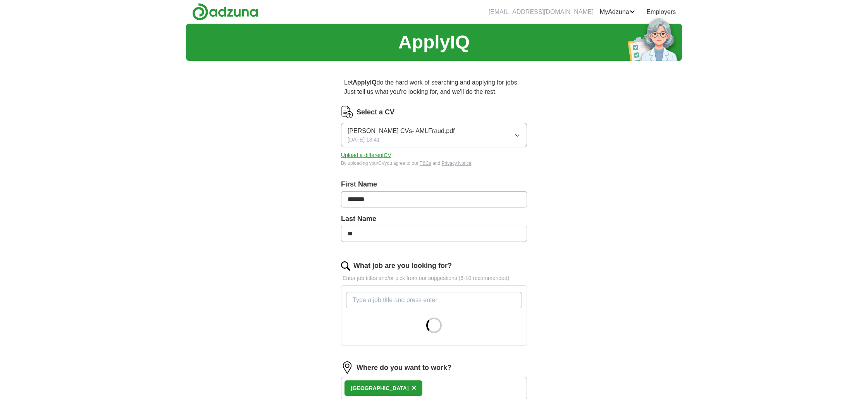  What do you see at coordinates (434, 300) in the screenshot?
I see `input: Type a job title and press enter` at bounding box center [434, 300].